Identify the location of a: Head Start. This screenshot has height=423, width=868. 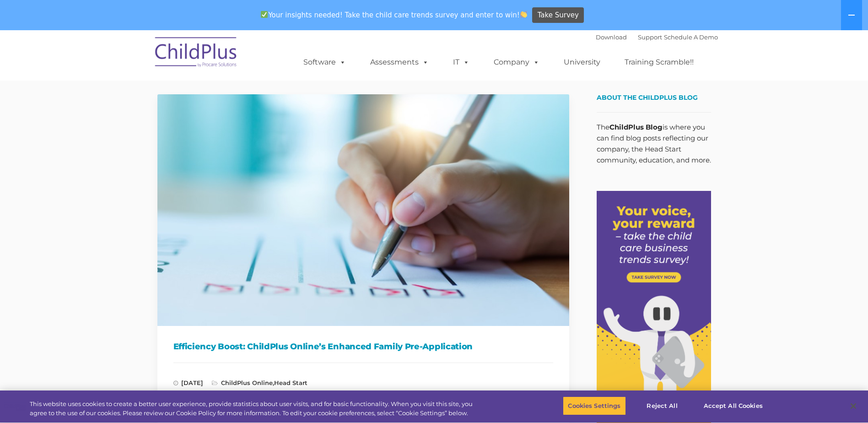
(291, 382).